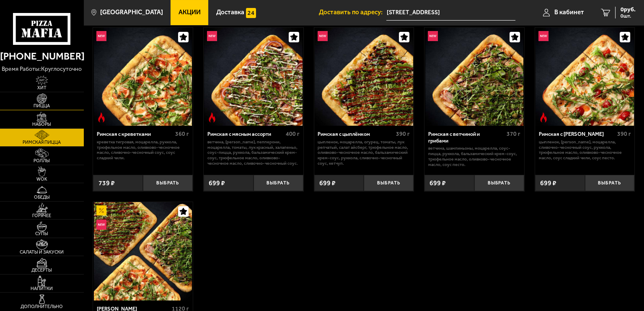 The width and height of the screenshot is (644, 311). What do you see at coordinates (585, 77) in the screenshot?
I see `a: НовинкаОстрое блюдоРимская с томатами черри` at bounding box center [585, 77].